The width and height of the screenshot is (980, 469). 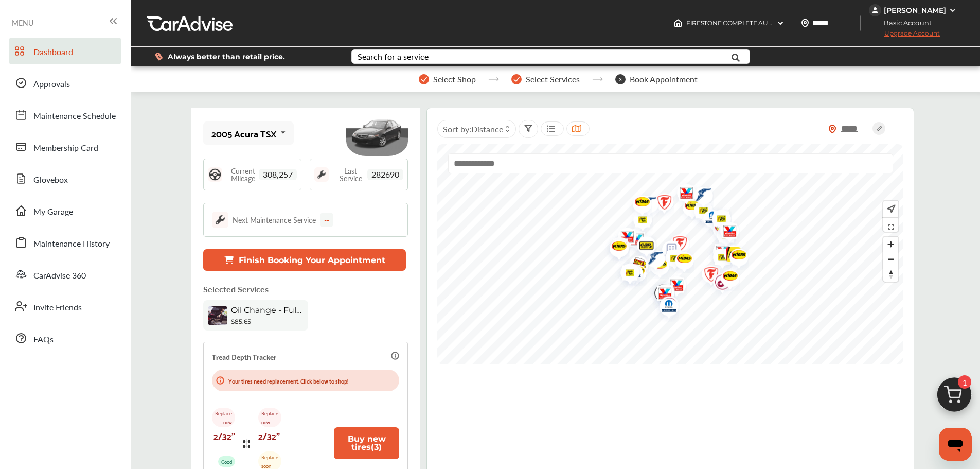 What do you see at coordinates (65, 211) in the screenshot?
I see `a: My Garage` at bounding box center [65, 211].